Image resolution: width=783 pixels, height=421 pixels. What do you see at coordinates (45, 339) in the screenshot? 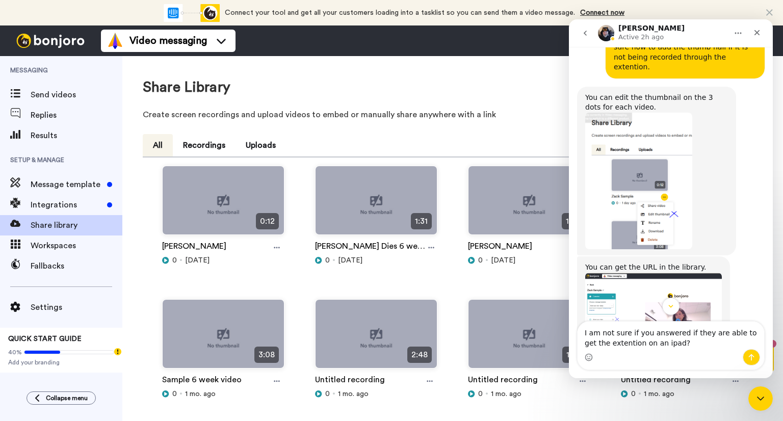
I see `span: QUICK START GUIDE` at bounding box center [45, 339].